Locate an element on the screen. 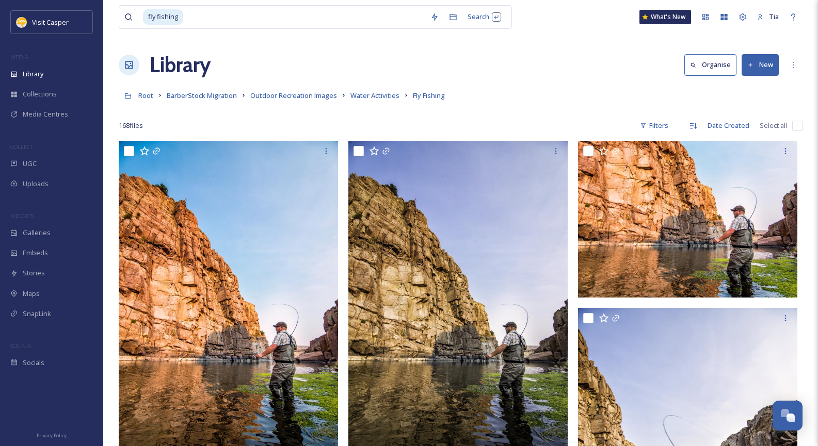  span: Water Activities is located at coordinates (374, 95).